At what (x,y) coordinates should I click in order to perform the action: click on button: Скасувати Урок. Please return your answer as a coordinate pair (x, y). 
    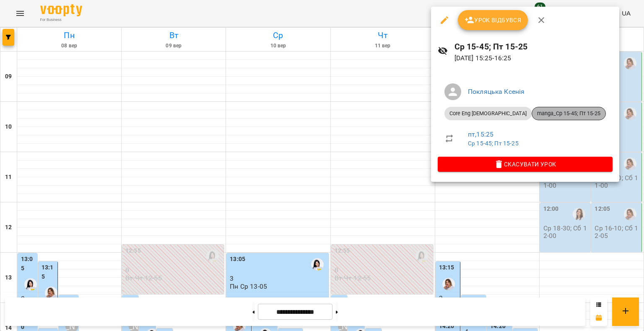
    Looking at the image, I should click on (525, 164).